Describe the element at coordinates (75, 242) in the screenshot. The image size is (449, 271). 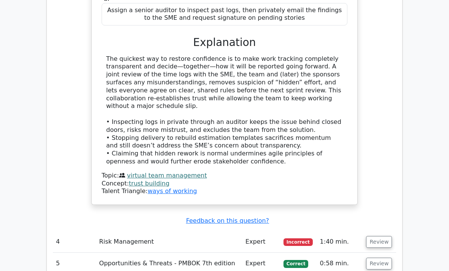
I see `td: 4` at that location.